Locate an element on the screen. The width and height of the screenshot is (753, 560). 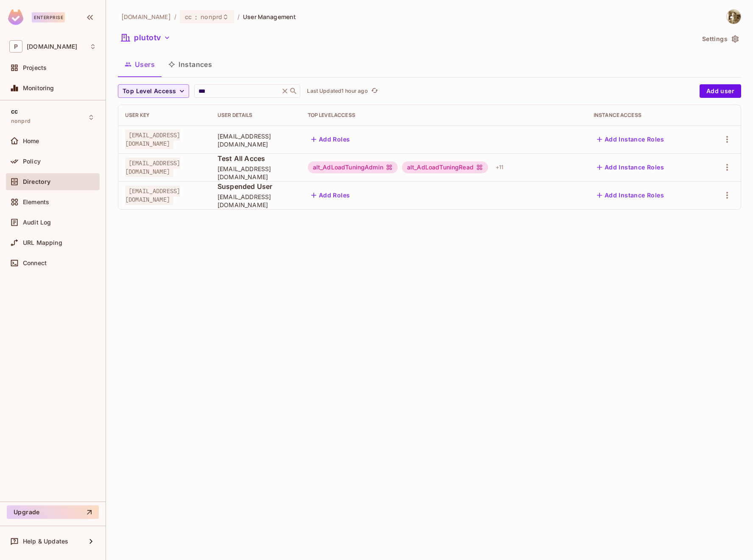
div: + 11 is located at coordinates (499, 167).